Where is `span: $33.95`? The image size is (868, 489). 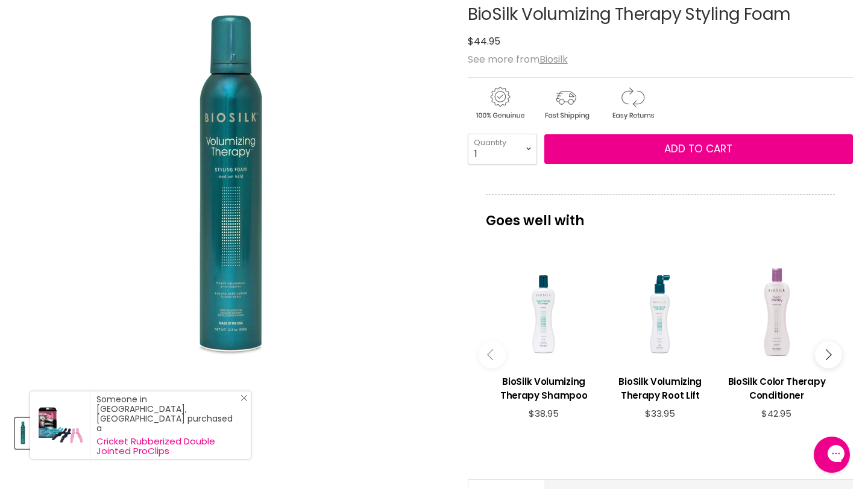 span: $33.95 is located at coordinates (660, 413).